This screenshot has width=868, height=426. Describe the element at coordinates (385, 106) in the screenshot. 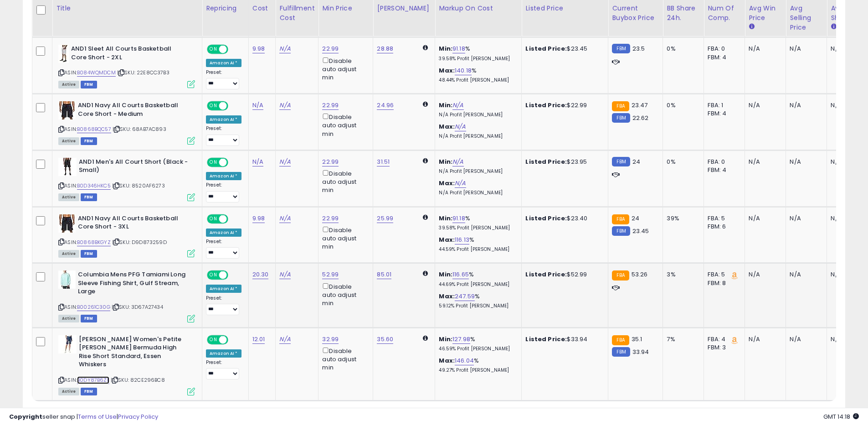

I see `a: 24.96` at that location.